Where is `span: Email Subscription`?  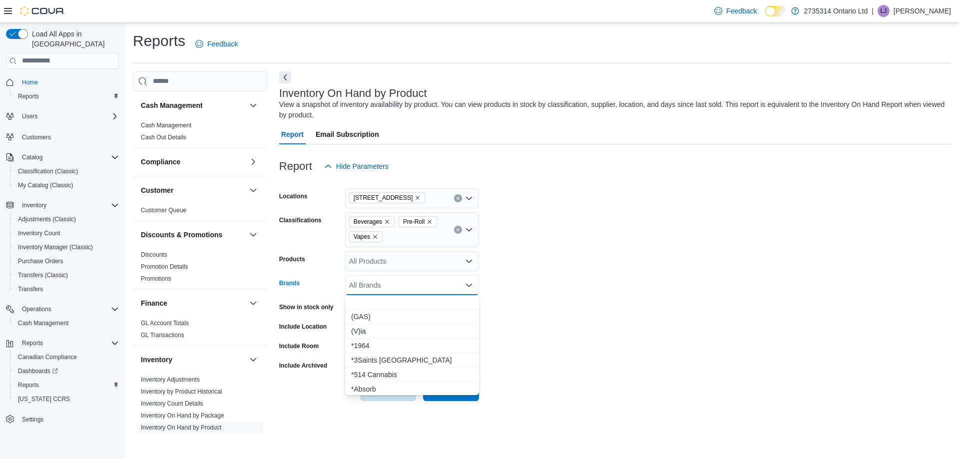
span: Email Subscription is located at coordinates (347, 134).